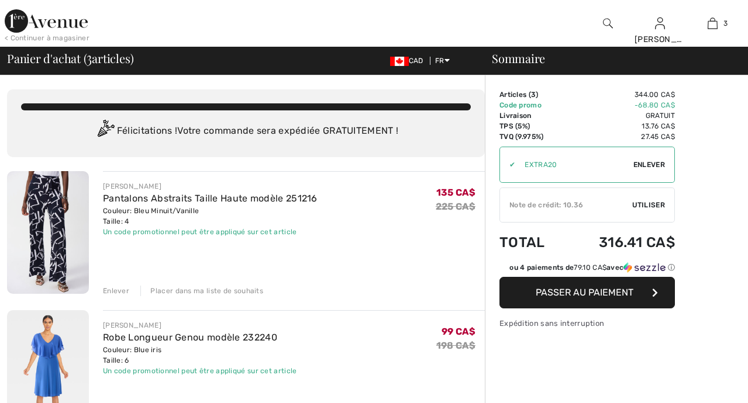 The height and width of the screenshot is (403, 748). What do you see at coordinates (399, 61) in the screenshot?
I see `img: Canadian Dollar` at bounding box center [399, 61].